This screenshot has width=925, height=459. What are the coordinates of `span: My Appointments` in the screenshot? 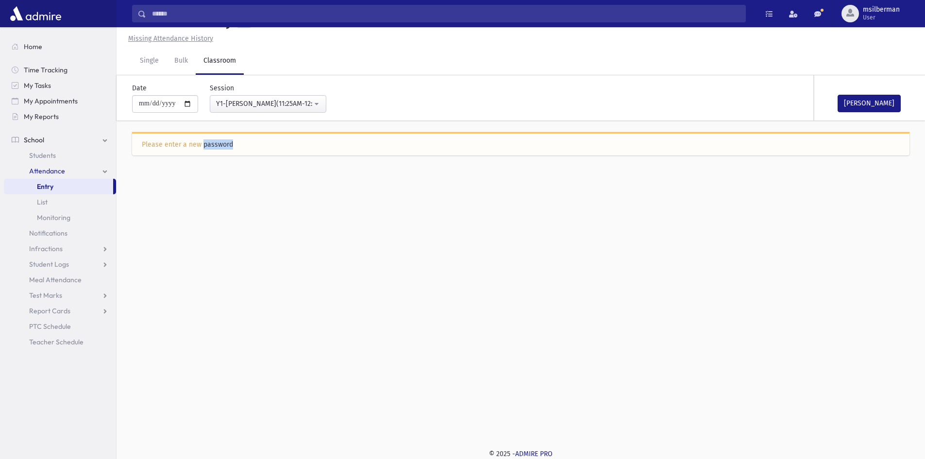 It's located at (50, 101).